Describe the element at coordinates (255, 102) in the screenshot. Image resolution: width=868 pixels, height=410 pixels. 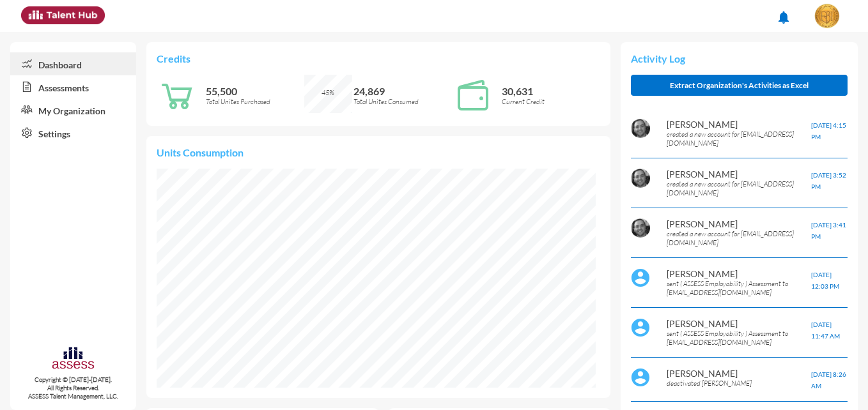
I see `p: Total Unites Purchased` at that location.